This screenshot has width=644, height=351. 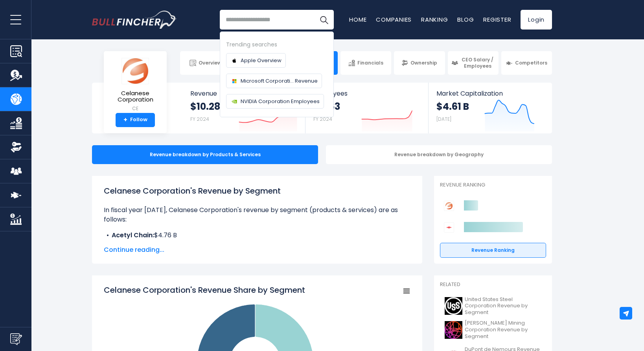 I want to click on span: Continue reading..., so click(x=257, y=250).